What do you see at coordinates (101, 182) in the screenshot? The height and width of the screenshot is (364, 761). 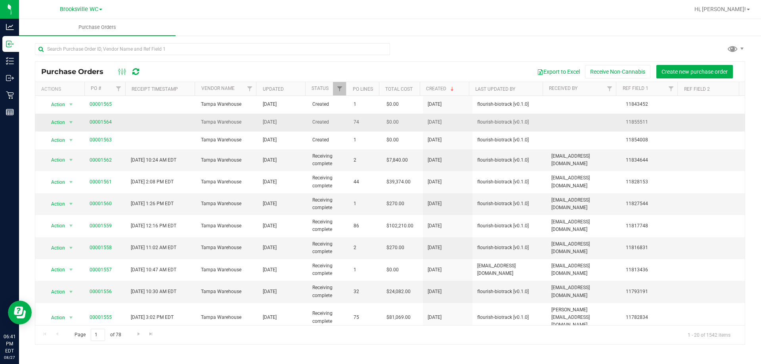 I see `a: 00001561` at bounding box center [101, 182].